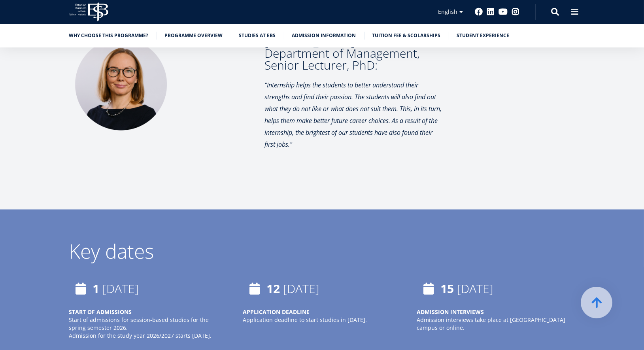  I want to click on input: International Business Administration, so click(4, 123).